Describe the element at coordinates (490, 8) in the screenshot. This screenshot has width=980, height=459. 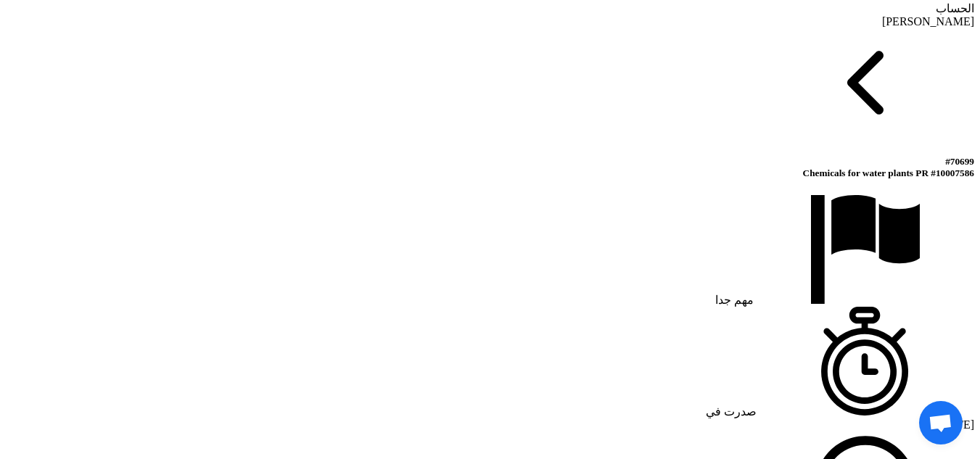
I see `div: الحساب` at that location.